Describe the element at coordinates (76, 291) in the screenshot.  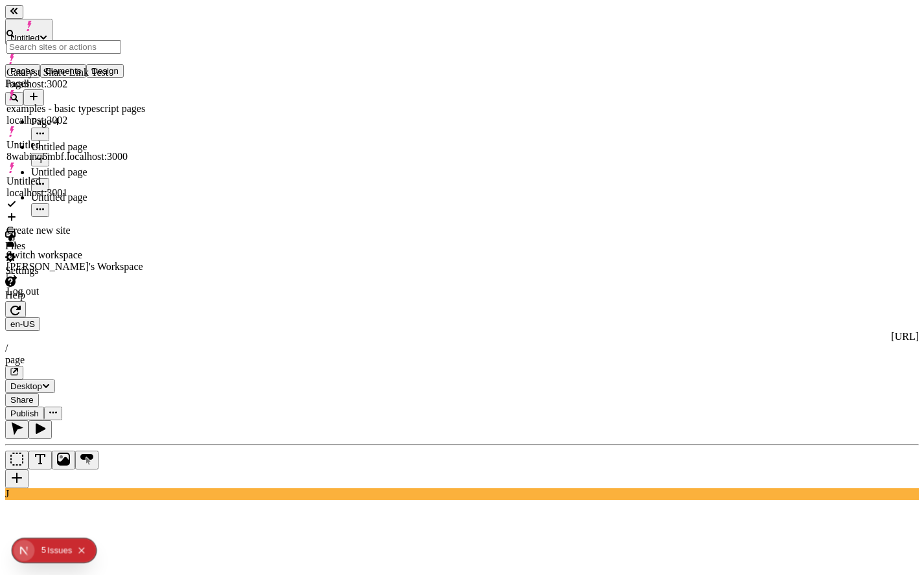
I see `div: Log out` at that location.